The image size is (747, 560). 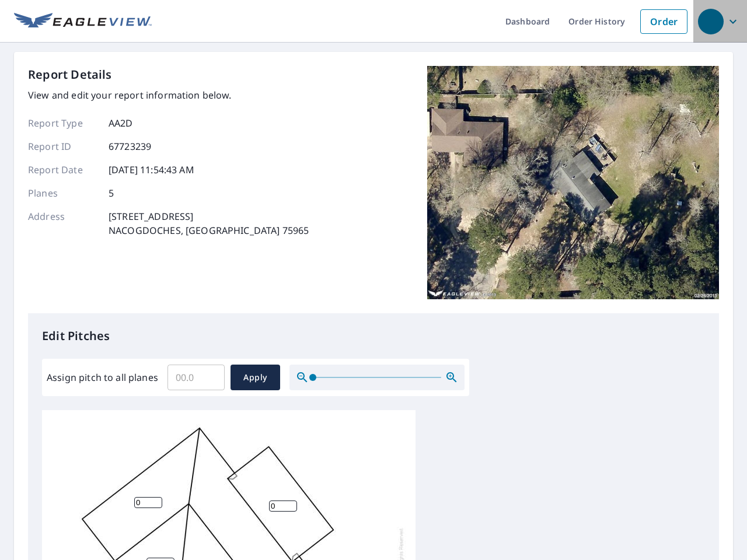 What do you see at coordinates (111, 193) in the screenshot?
I see `p: 5` at bounding box center [111, 193].